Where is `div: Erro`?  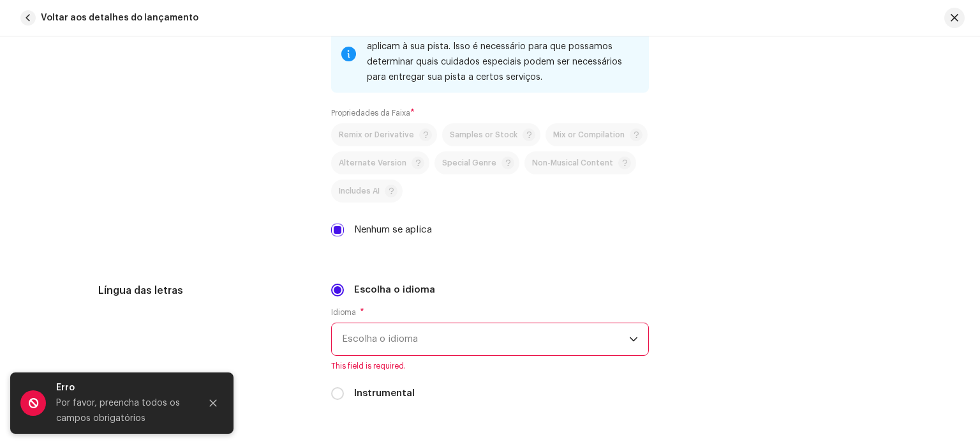
div: Erro is located at coordinates (123, 388).